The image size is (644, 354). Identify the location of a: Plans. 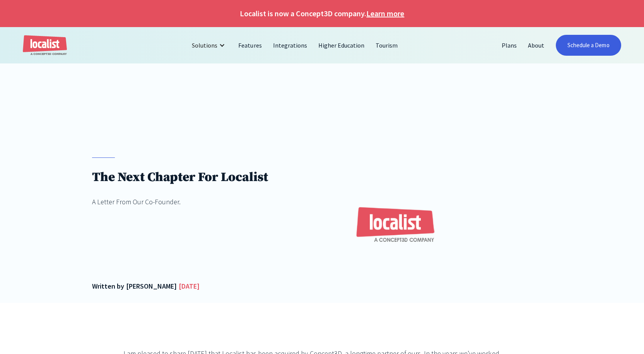
(509, 45).